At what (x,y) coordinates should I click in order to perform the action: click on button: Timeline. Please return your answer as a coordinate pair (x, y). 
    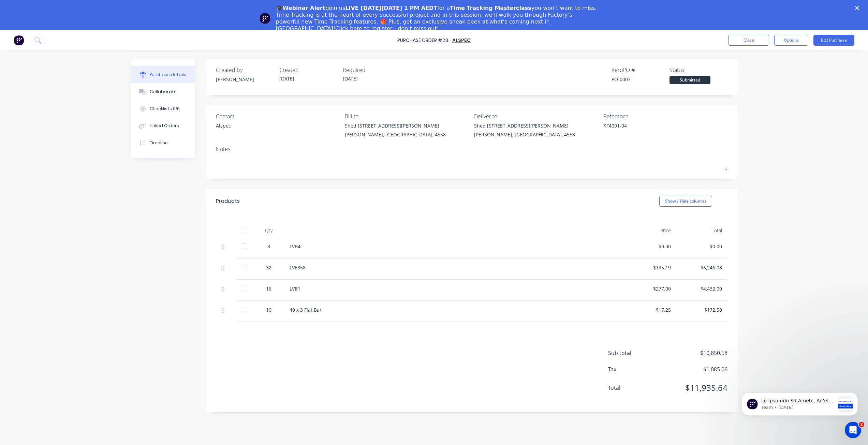
    Looking at the image, I should click on (163, 143).